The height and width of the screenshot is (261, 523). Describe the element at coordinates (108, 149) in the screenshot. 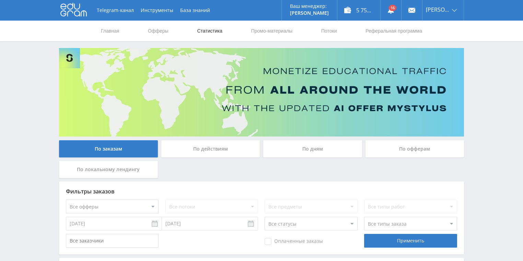

I see `div: По заказам` at that location.